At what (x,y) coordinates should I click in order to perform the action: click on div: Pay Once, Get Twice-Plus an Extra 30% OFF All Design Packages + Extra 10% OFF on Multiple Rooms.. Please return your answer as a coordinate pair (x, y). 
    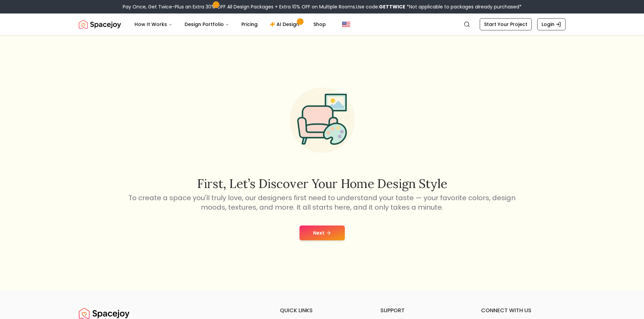
    Looking at the image, I should click on (322, 7).